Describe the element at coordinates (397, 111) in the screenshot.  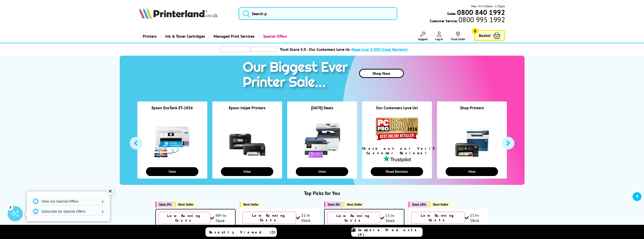
I see `div: Our Customers Love Us!` at that location.